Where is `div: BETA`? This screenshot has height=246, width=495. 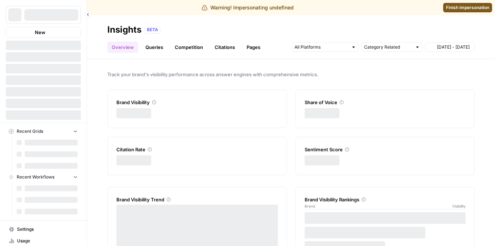
div: BETA is located at coordinates (152, 30).